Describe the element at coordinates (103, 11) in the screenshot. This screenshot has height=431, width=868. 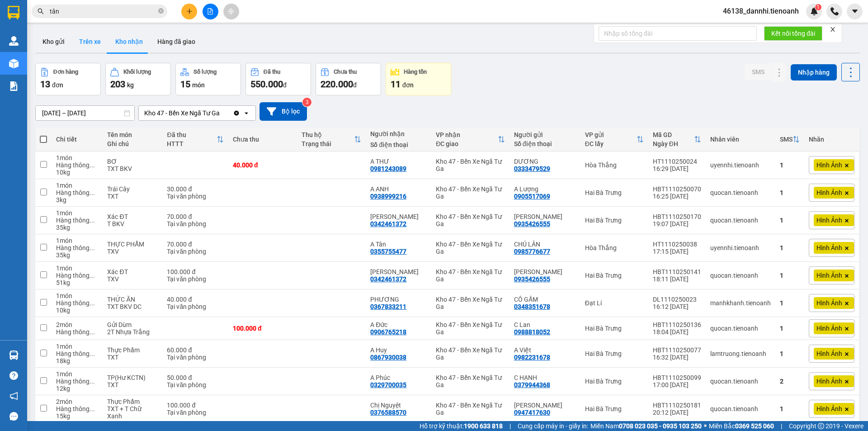
I see `input: Tìm tên, số ĐT hoặc mã đơn` at that location.